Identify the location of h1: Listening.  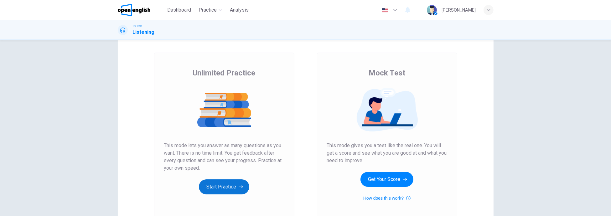
(144, 32).